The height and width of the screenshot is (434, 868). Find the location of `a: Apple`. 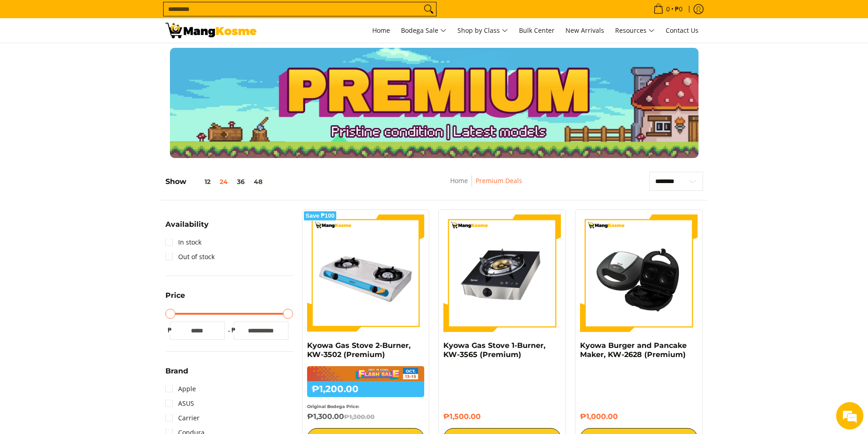

a: Apple is located at coordinates (180, 389).